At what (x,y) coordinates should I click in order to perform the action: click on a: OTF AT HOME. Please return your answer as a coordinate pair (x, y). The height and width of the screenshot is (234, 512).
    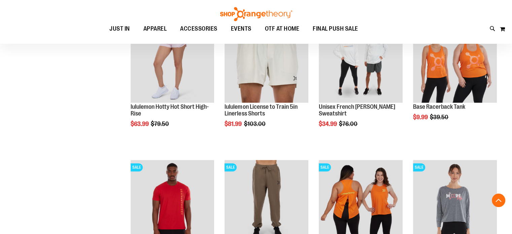
    Looking at the image, I should click on (282, 29).